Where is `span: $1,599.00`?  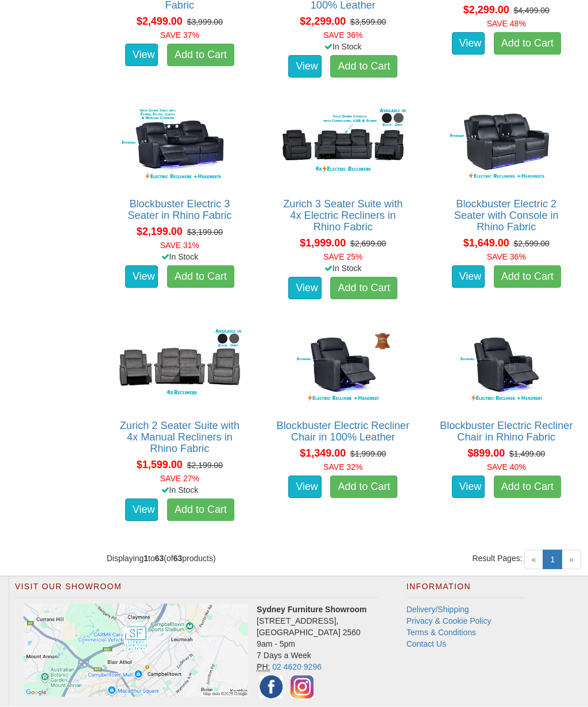
span: $1,599.00 is located at coordinates (160, 466).